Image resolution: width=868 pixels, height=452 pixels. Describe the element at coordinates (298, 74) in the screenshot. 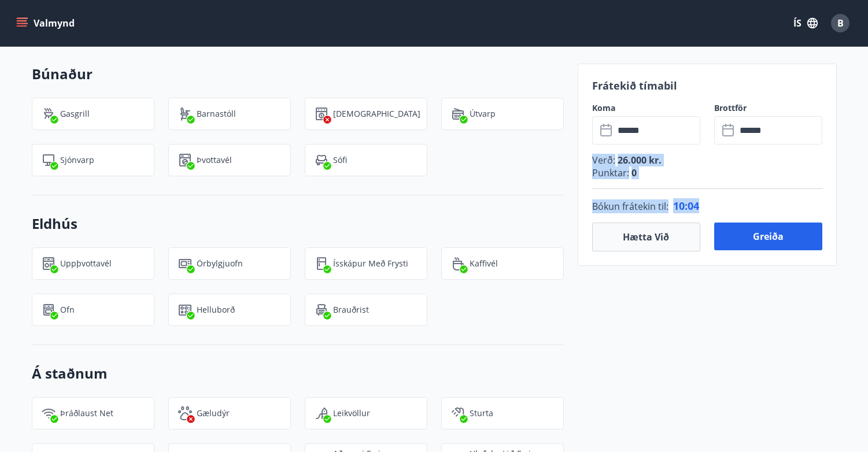

I see `h3: Búnaður` at that location.